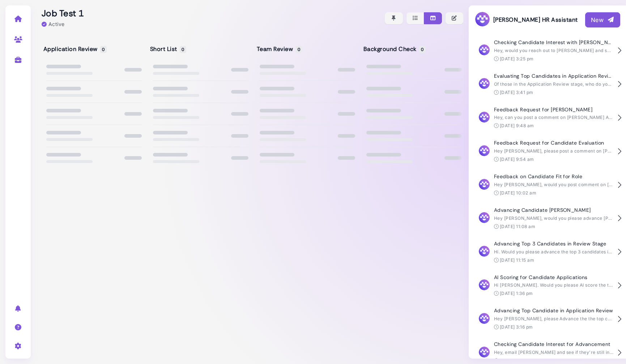  Describe the element at coordinates (63, 14) in the screenshot. I see `h2: Job Test 1` at that location.